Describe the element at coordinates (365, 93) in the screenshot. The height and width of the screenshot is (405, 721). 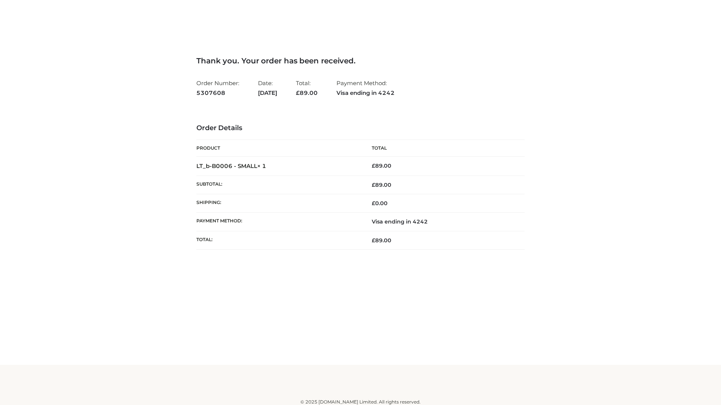
I see `strong: Visa ending in 4242` at that location.